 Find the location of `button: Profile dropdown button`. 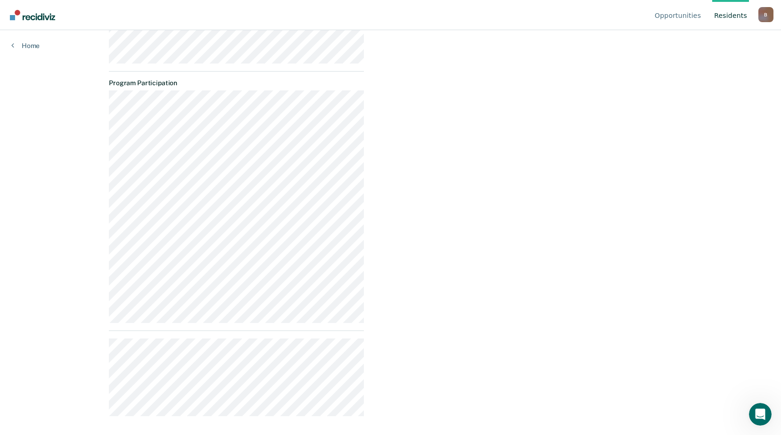

button: Profile dropdown button is located at coordinates (766, 15).